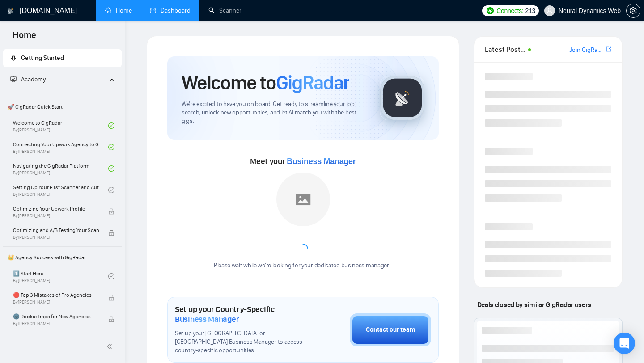 The width and height of the screenshot is (644, 363). Describe the element at coordinates (633, 11) in the screenshot. I see `a: setting` at that location.